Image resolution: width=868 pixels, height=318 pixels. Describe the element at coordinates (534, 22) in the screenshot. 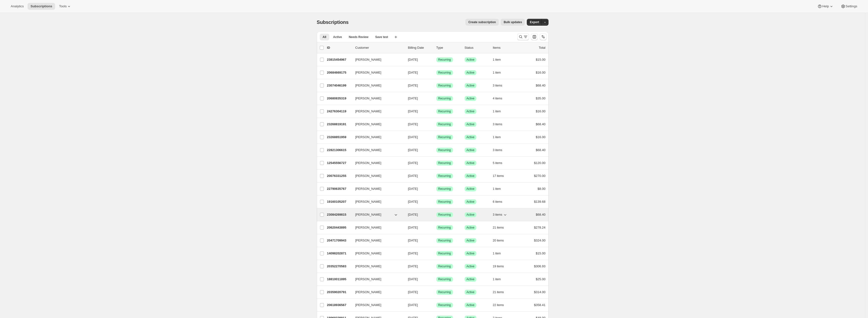

I see `button: Export` at that location.